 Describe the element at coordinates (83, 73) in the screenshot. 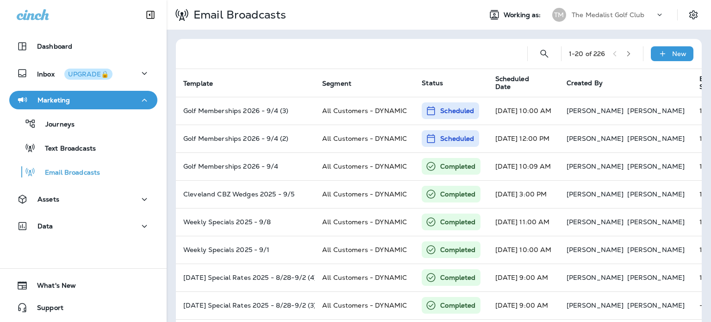

I see `button: InboxUPGRADE🔒` at that location.